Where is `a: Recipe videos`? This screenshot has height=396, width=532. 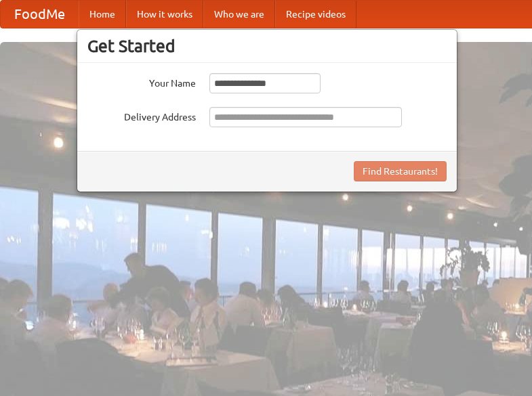
a: Recipe videos is located at coordinates (316, 14).